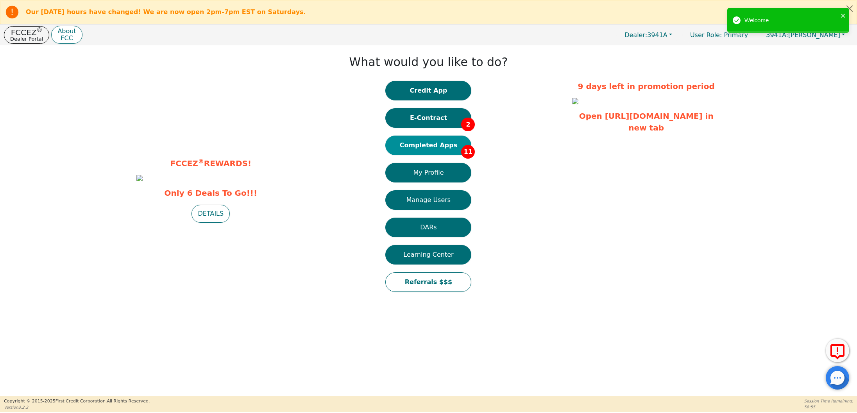 This screenshot has width=857, height=413. What do you see at coordinates (428, 91) in the screenshot?
I see `button: Credit App` at bounding box center [428, 91].